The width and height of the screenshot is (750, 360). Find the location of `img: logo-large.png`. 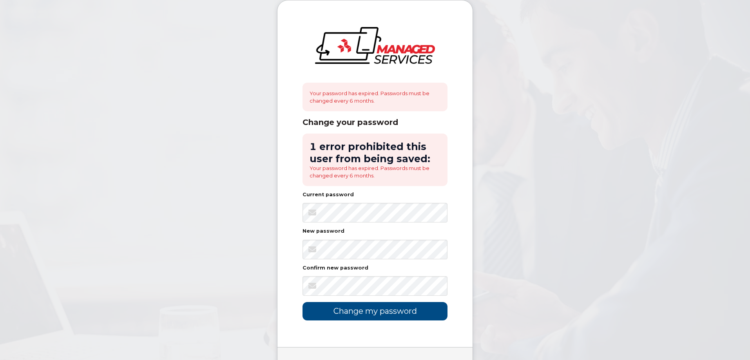

img: logo-large.png is located at coordinates (375, 45).